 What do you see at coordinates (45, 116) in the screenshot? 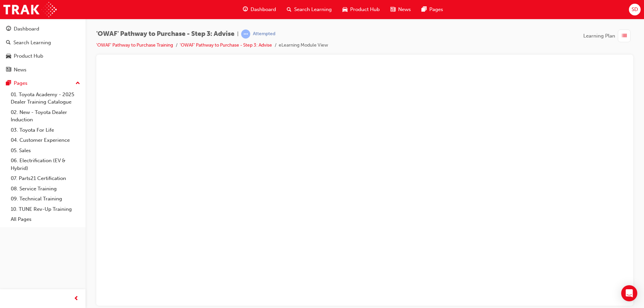
I see `a: 02. New - Toyota Dealer Induction` at bounding box center [45, 116].